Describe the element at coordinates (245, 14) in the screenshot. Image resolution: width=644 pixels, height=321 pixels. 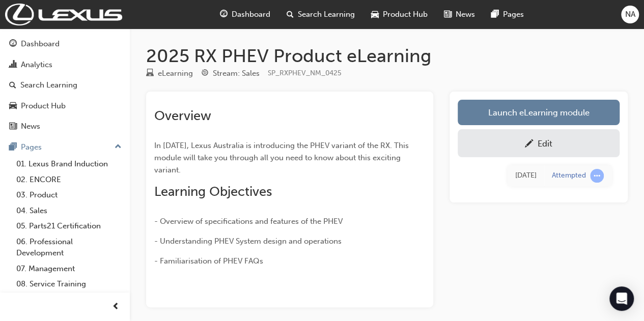
I see `a: guage-iconDashboard` at that location.